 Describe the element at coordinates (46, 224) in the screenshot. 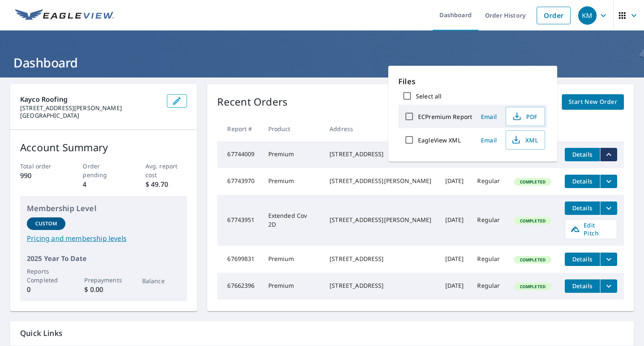

I see `p: Custom` at that location.